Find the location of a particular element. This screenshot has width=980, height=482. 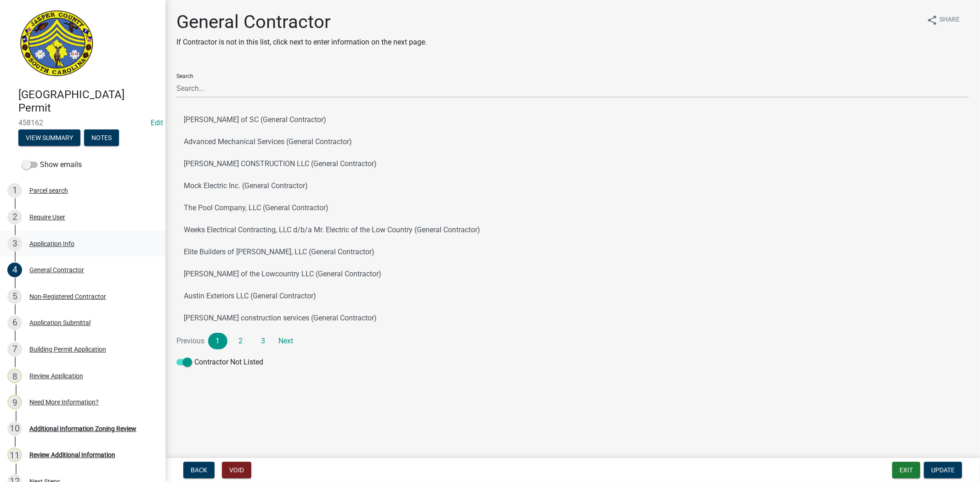

wm-modal-confirm: Notes is located at coordinates (102, 138).